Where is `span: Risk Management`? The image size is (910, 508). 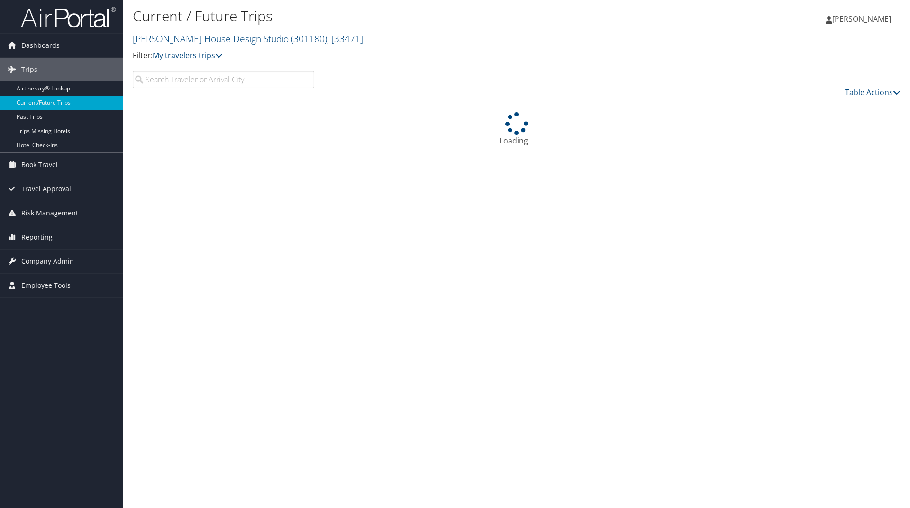
span: Risk Management is located at coordinates (50, 213).